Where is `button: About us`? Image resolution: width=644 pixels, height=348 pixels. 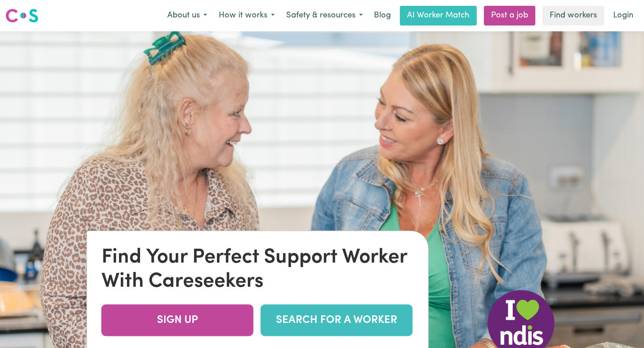
button: About us is located at coordinates (187, 16).